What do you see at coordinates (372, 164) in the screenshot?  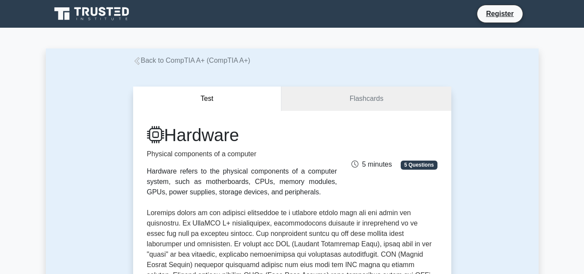 I see `span: 5 minutes` at bounding box center [372, 164].